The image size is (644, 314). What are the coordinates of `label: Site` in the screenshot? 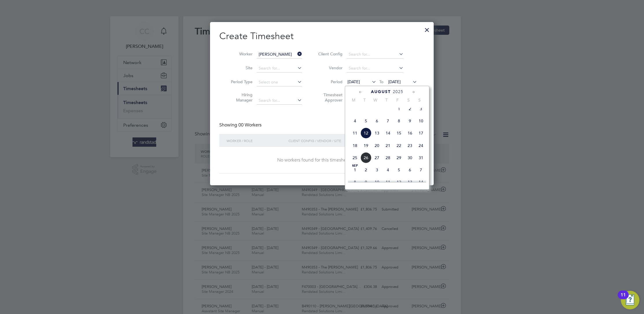 It's located at (240, 68).